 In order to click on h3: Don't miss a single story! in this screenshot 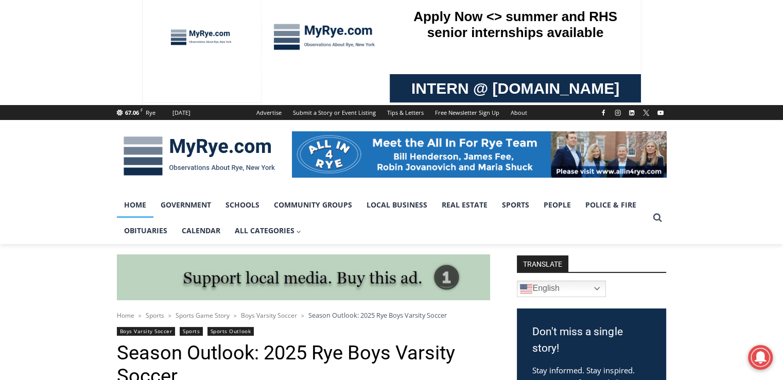, I will do `click(592, 340)`.